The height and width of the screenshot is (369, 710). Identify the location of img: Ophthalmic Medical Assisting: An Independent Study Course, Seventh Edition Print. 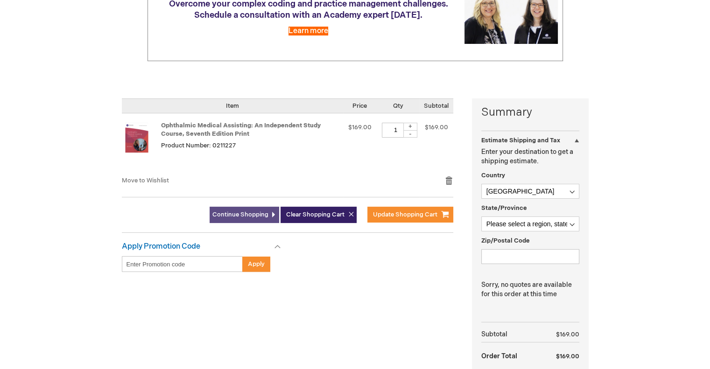
(137, 138).